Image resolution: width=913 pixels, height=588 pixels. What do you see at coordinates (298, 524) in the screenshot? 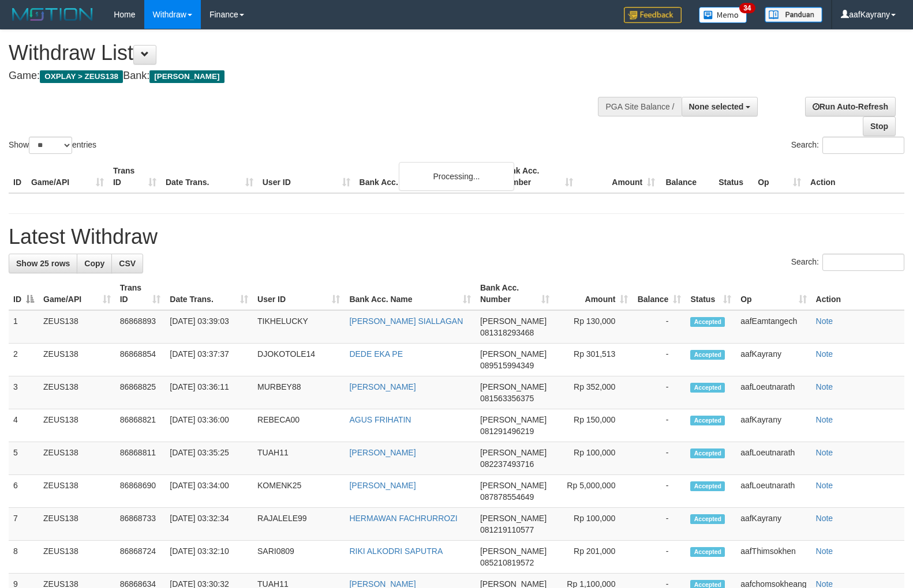
I see `td: RAJALELE99` at bounding box center [298, 524].